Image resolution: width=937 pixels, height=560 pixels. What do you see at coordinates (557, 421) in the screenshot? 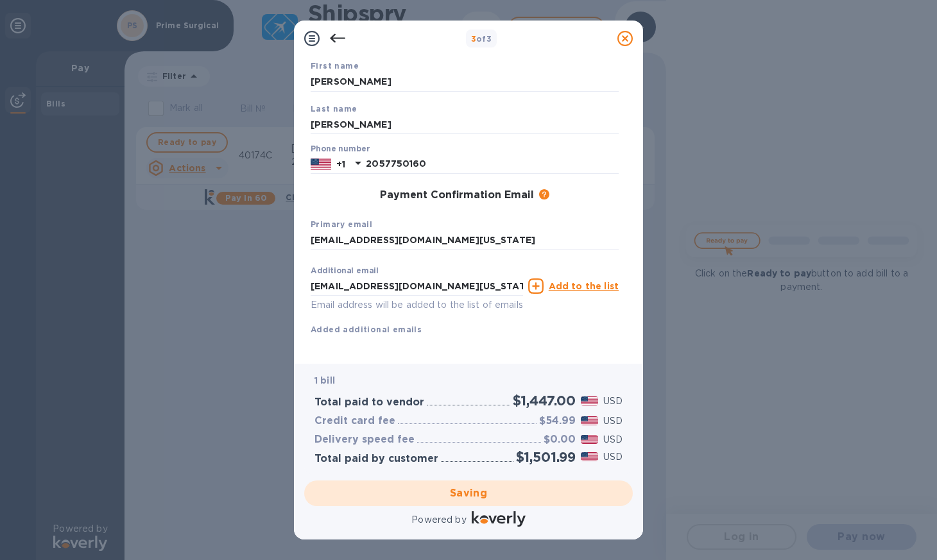
I see `h3: $54.99` at bounding box center [557, 421].